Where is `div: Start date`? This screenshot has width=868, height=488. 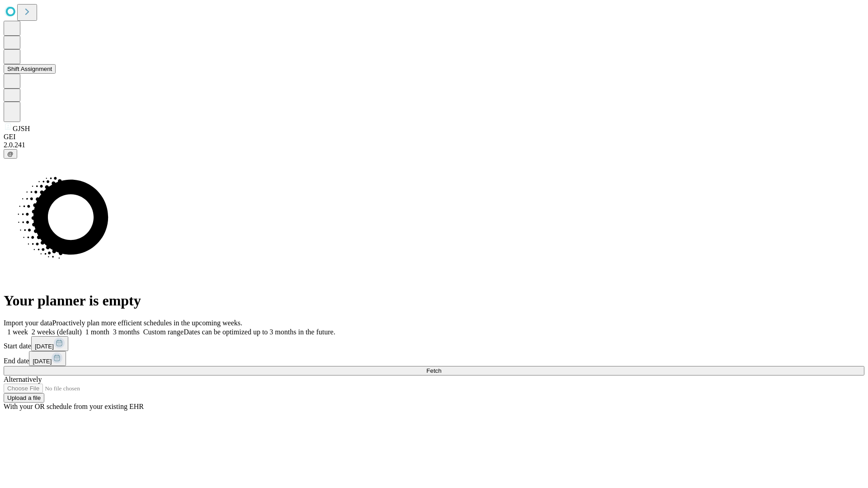
div: Start date is located at coordinates (434, 343).